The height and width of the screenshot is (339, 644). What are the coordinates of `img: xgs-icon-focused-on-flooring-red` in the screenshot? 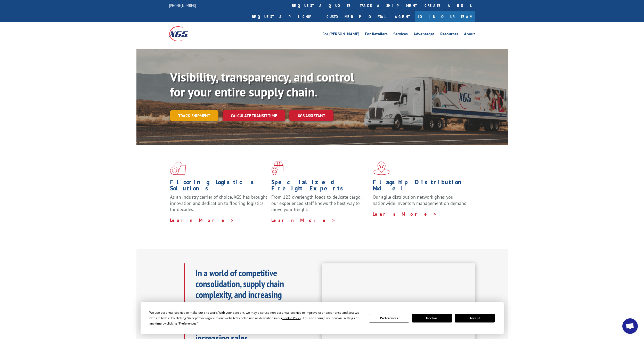 It's located at (277, 168).